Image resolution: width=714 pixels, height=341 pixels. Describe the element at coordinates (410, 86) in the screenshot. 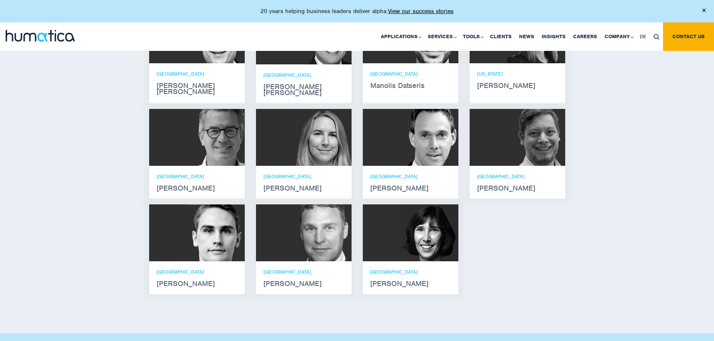

I see `strong: Manolis Datseris` at that location.